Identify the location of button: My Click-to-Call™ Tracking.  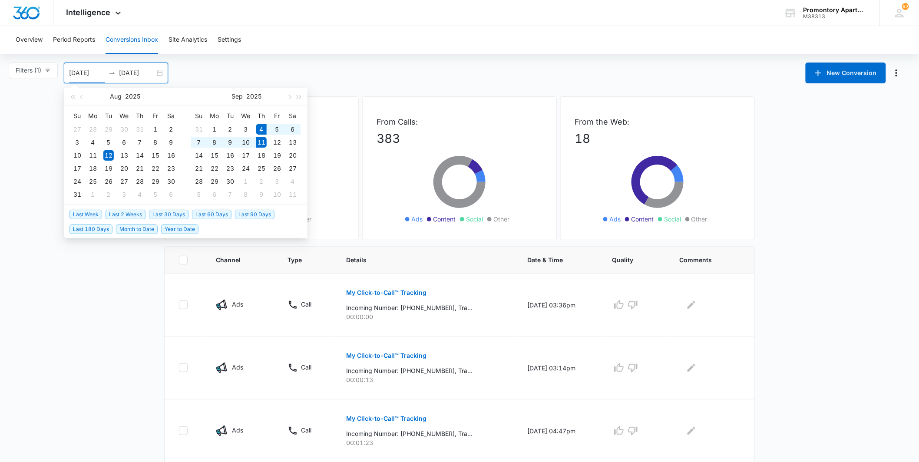
(386, 419).